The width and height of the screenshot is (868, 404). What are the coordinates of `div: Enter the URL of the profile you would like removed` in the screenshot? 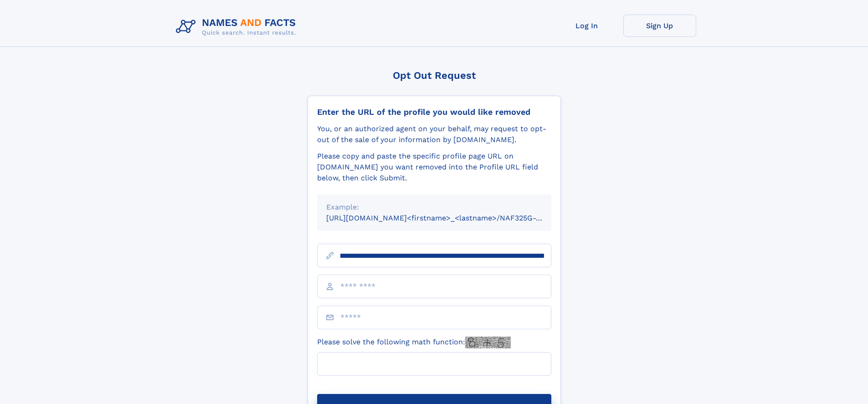 It's located at (434, 112).